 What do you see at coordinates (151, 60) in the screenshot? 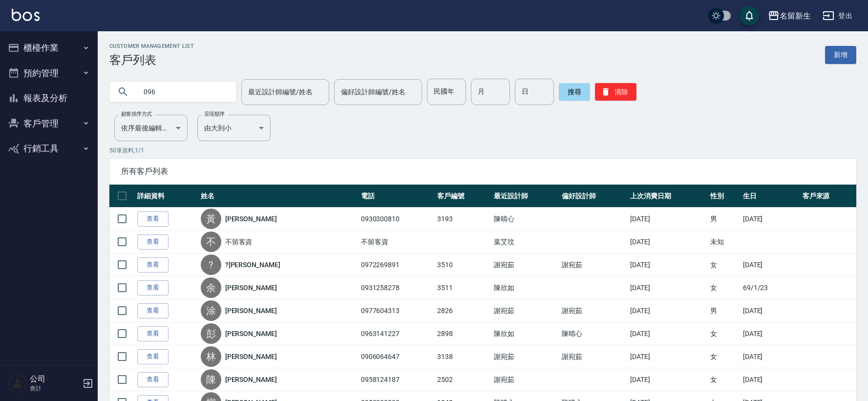
I see `h3: 客戶列表` at bounding box center [151, 60].